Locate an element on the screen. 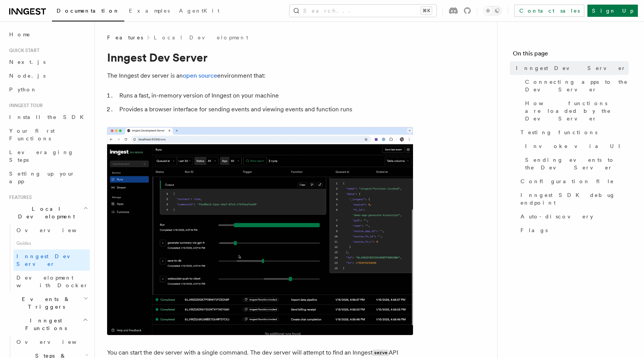 The width and height of the screenshot is (644, 358). a: Next.js is located at coordinates (48, 62).